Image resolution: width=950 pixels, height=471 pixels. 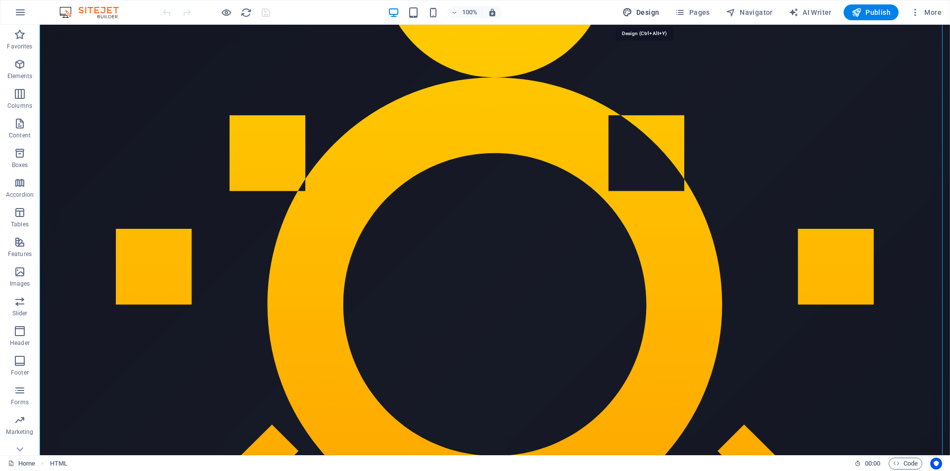 I want to click on p: Elements, so click(x=20, y=76).